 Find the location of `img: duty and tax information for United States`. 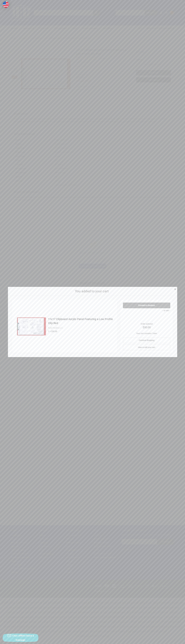

img: duty and tax information for United States is located at coordinates (6, 5).